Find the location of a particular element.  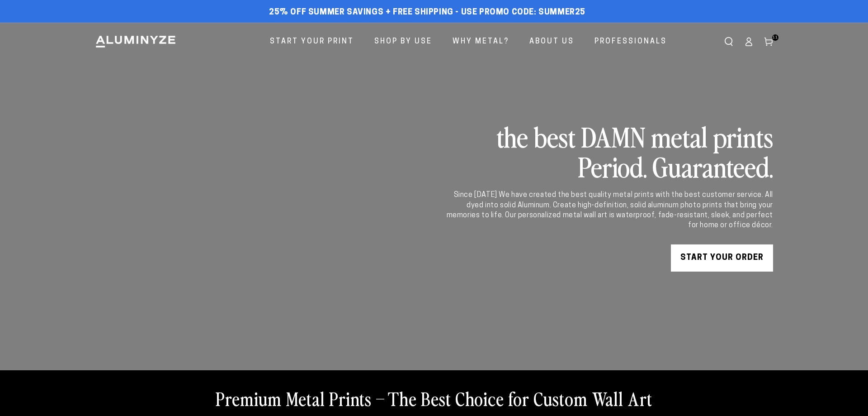

a: Shop By Use is located at coordinates (403, 41).